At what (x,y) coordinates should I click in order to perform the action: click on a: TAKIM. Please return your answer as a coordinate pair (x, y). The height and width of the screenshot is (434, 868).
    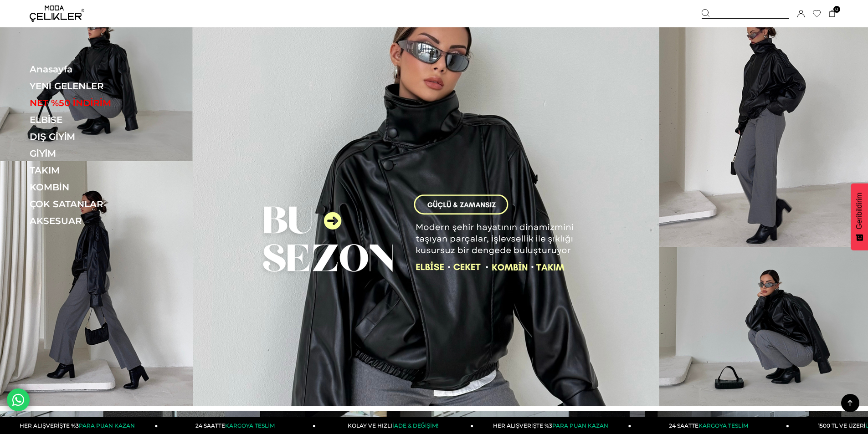
    Looking at the image, I should click on (92, 170).